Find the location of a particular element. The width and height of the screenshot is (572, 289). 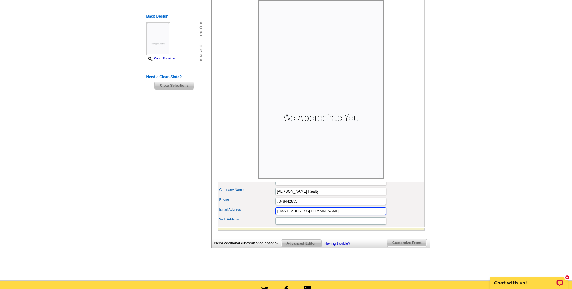

div: new message indicator is located at coordinates (82, 8).